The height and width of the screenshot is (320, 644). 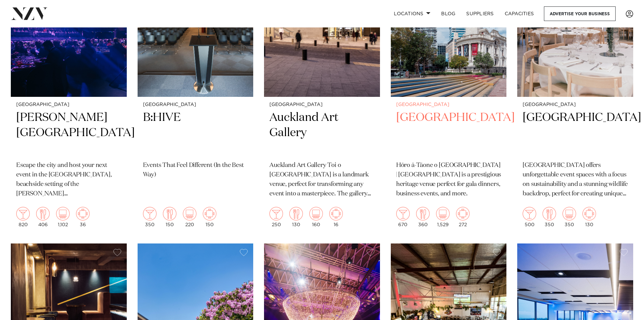 What do you see at coordinates (336, 217) in the screenshot?
I see `div: 16` at bounding box center [336, 217].